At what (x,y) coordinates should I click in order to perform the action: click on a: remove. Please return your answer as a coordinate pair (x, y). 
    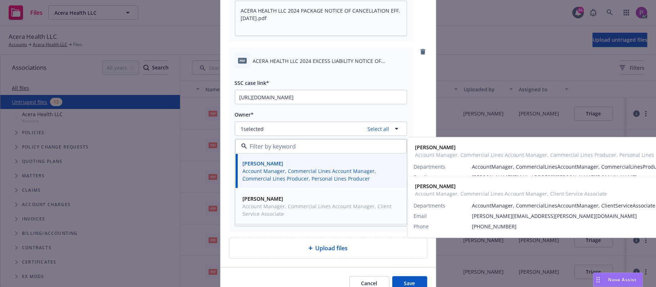
    Looking at the image, I should click on (423, 52).